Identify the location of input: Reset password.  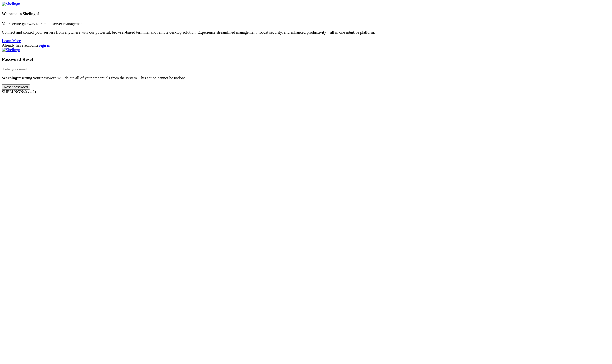
(16, 87).